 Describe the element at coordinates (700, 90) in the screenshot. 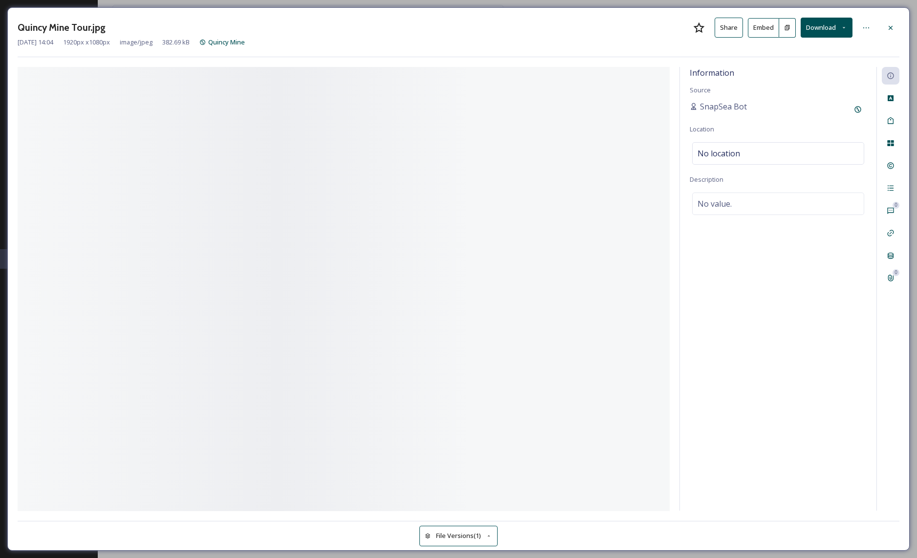

I see `span: Source` at that location.